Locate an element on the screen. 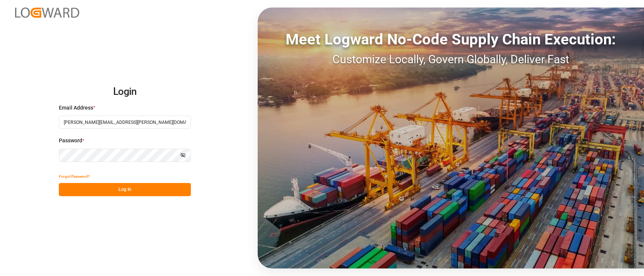  div: Meet Logward No-Code Supply Chain Execution: is located at coordinates (451, 40).